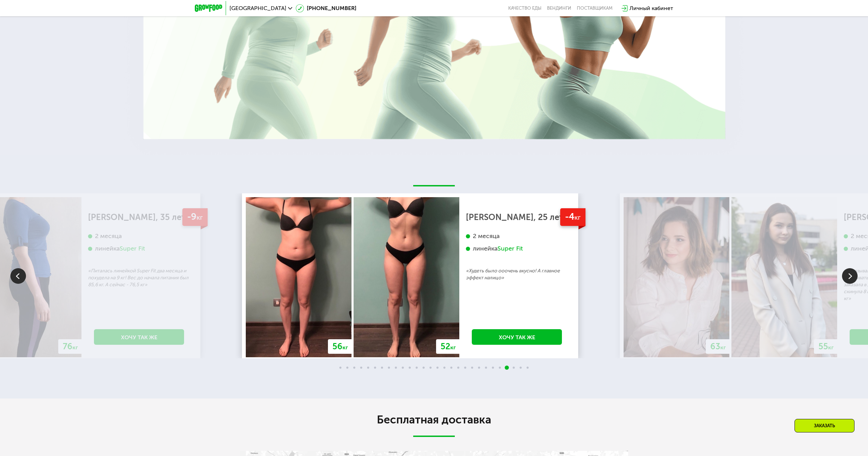 Image resolution: width=868 pixels, height=456 pixels. Describe the element at coordinates (525, 8) in the screenshot. I see `a: Качество еды` at that location.